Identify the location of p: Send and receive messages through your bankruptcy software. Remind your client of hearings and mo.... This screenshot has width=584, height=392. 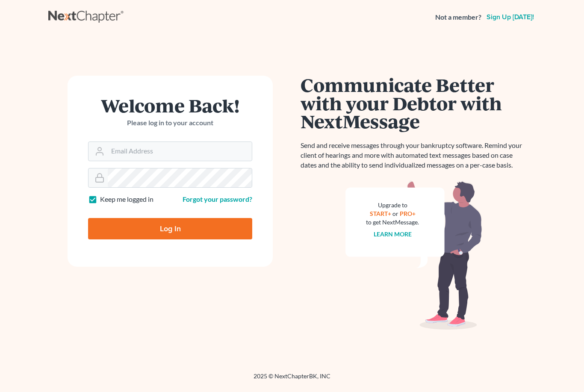
(414, 155).